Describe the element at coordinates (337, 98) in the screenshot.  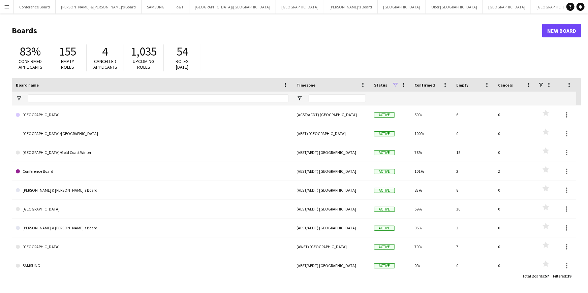
I see `input: Timezone Filter Input` at that location.